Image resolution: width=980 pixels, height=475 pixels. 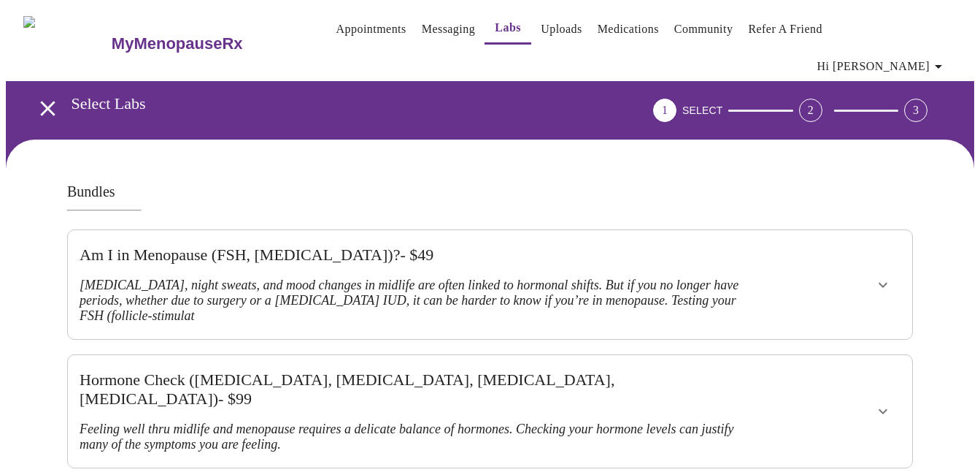 What do you see at coordinates (665, 111) in the screenshot?
I see `div: 1` at bounding box center [665, 111].